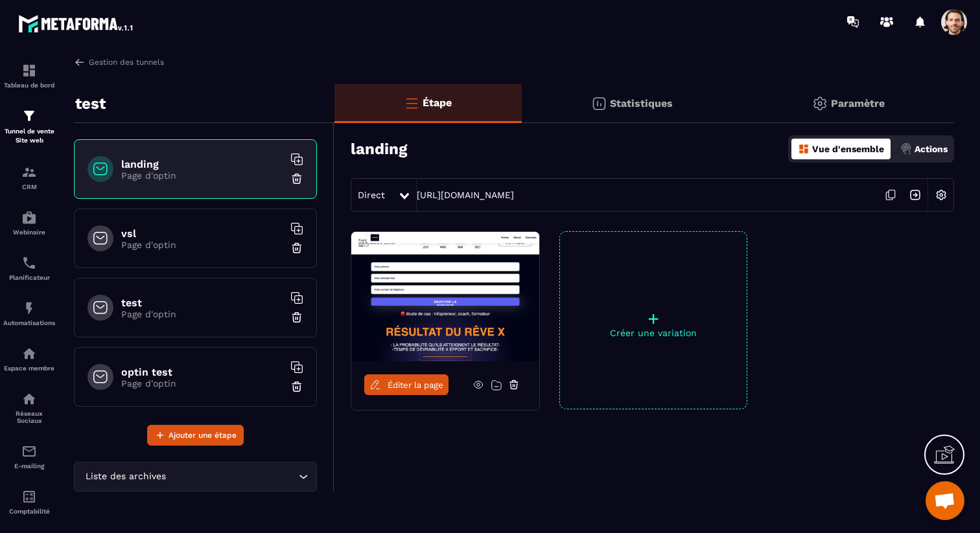  Describe the element at coordinates (29, 277) in the screenshot. I see `p: Planificateur` at that location.